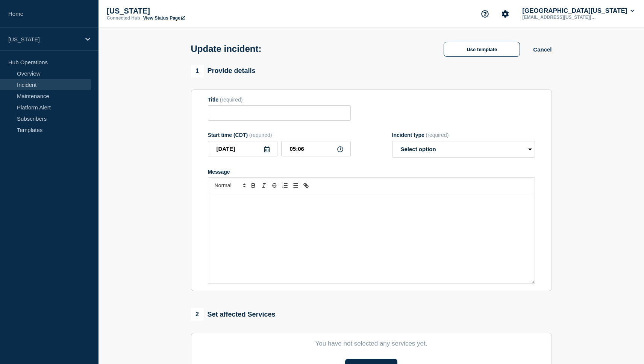 Image resolution: width=644 pixels, height=364 pixels. I want to click on input: HH:MM, so click(316, 148).